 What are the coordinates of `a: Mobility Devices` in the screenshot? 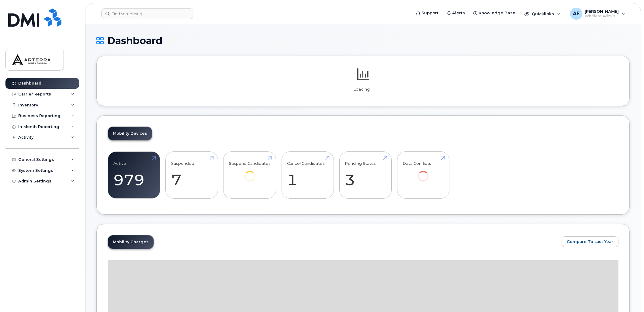 It's located at (130, 134).